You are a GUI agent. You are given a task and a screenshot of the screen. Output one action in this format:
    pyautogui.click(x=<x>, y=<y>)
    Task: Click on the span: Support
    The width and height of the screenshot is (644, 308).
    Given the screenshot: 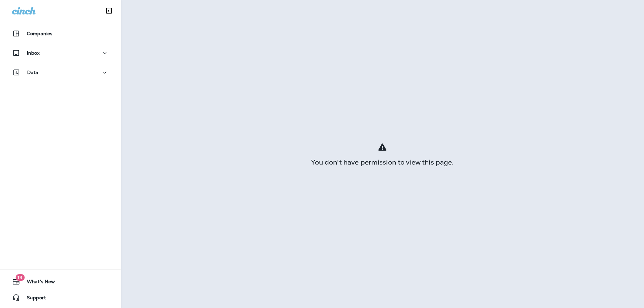 What is the action you would take?
    pyautogui.click(x=33, y=299)
    